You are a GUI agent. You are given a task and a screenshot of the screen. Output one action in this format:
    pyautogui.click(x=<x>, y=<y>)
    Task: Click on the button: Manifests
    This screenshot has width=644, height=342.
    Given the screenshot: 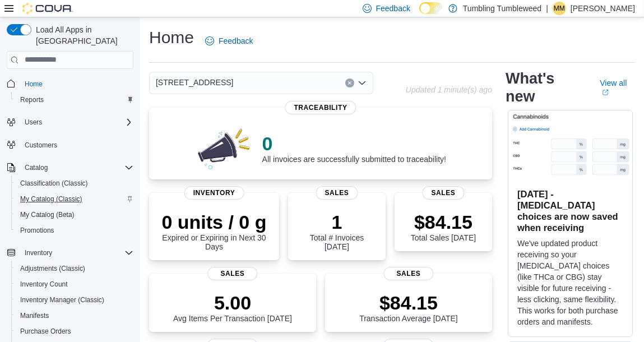 What is the action you would take?
    pyautogui.click(x=74, y=315)
    